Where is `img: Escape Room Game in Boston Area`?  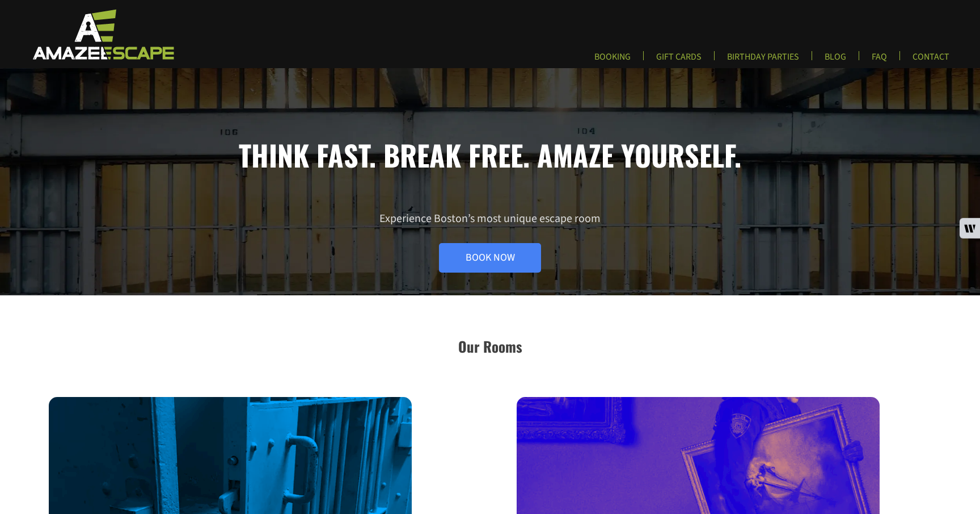 img: Escape Room Game in Boston Area is located at coordinates (102, 34).